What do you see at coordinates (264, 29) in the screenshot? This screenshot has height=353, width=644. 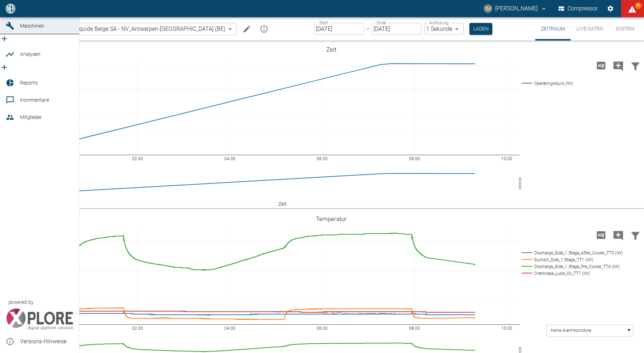 I see `button: mission info` at bounding box center [264, 29].